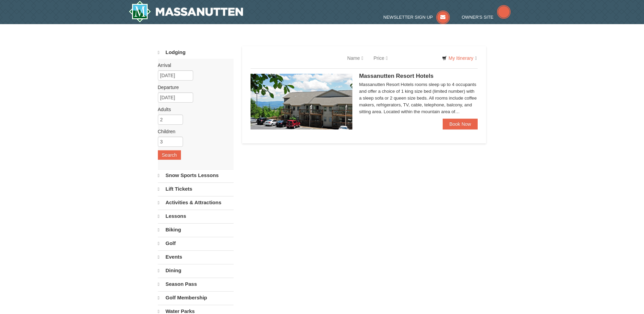  Describe the element at coordinates (193, 110) in the screenshot. I see `label: Adults` at that location.